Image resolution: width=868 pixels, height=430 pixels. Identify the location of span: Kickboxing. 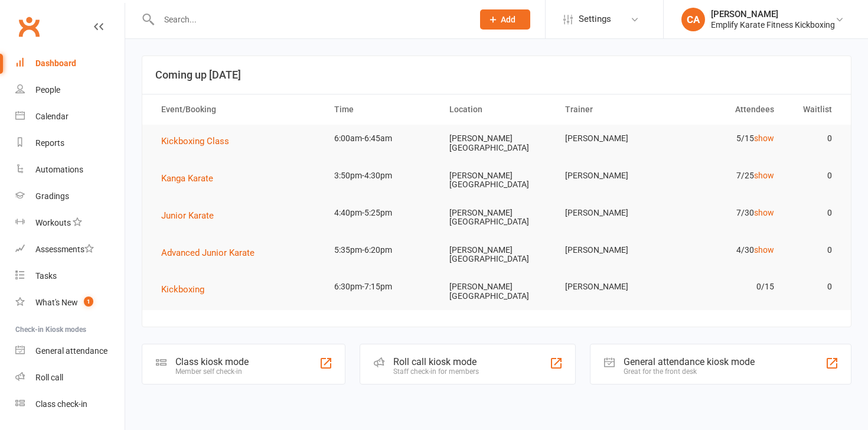
(183, 290).